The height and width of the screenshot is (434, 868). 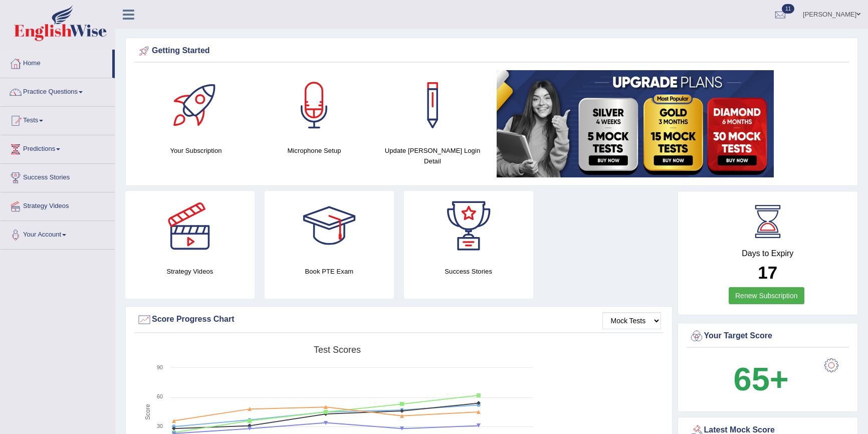 I want to click on a: Tests, so click(x=57, y=119).